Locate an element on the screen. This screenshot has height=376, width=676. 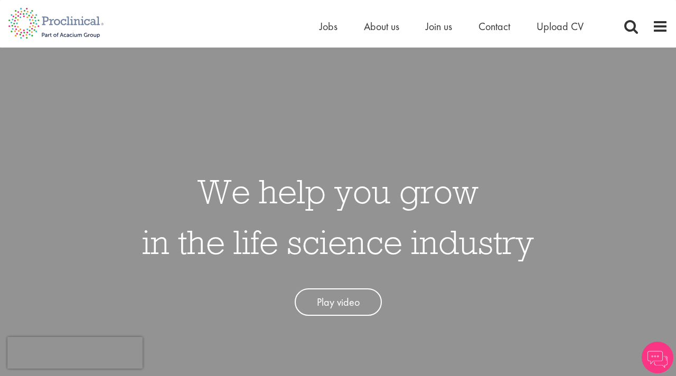
span: Upload CV is located at coordinates (560, 26).